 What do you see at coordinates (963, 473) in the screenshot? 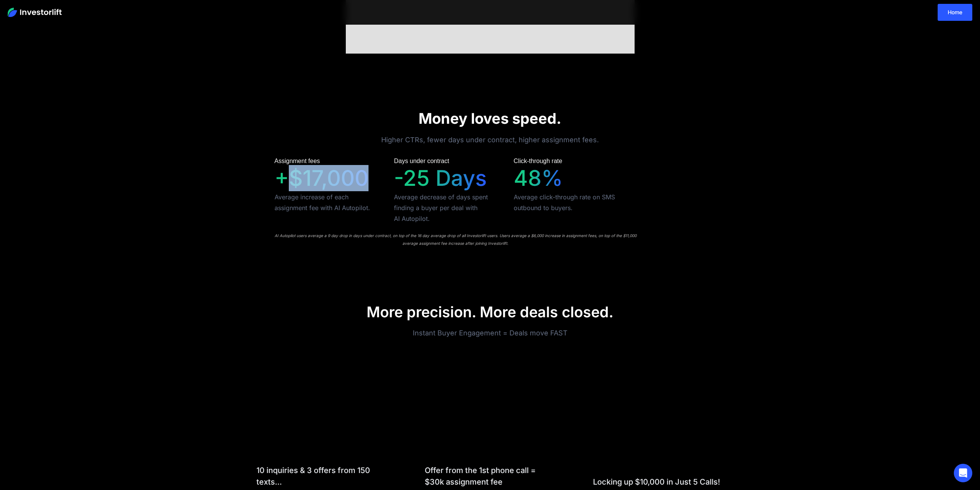
I see `div: Open Intercom Messenger` at bounding box center [963, 473].